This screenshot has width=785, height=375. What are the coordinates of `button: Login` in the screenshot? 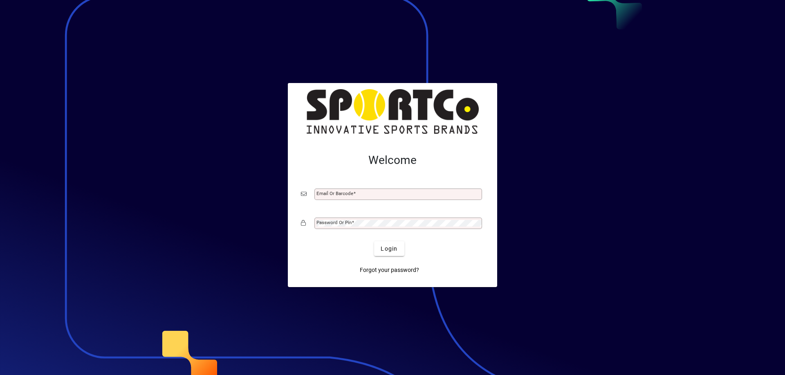 It's located at (389, 248).